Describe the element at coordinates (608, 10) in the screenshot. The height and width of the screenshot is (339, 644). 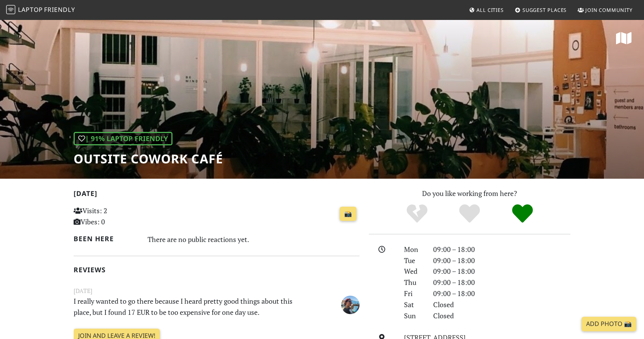
I see `span: Join Community` at that location.